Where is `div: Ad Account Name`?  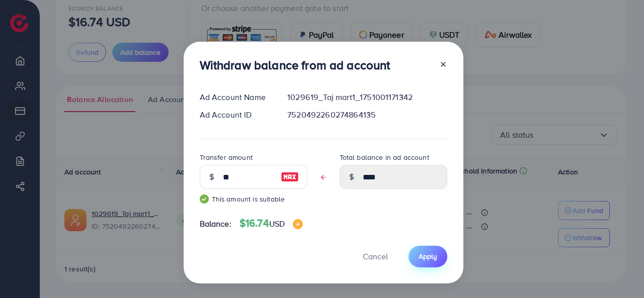 div: Ad Account Name is located at coordinates (236, 97).